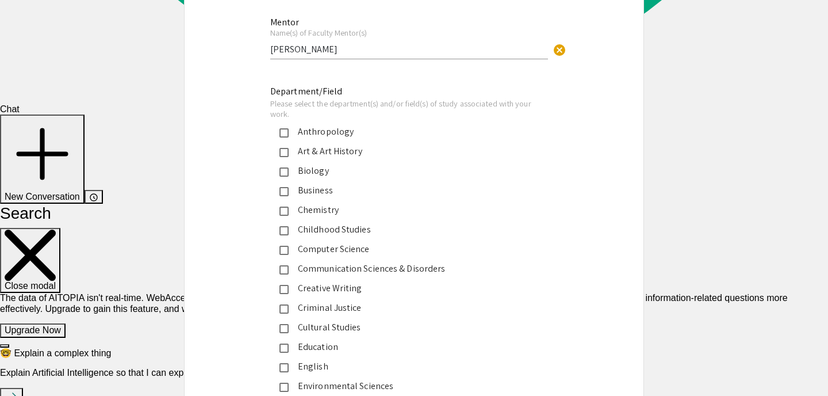 The width and height of the screenshot is (828, 396). What do you see at coordinates (405, 108) in the screenshot?
I see `div: Please select the department(s) and/or field(s) of study associated with your work.` at bounding box center [405, 108].